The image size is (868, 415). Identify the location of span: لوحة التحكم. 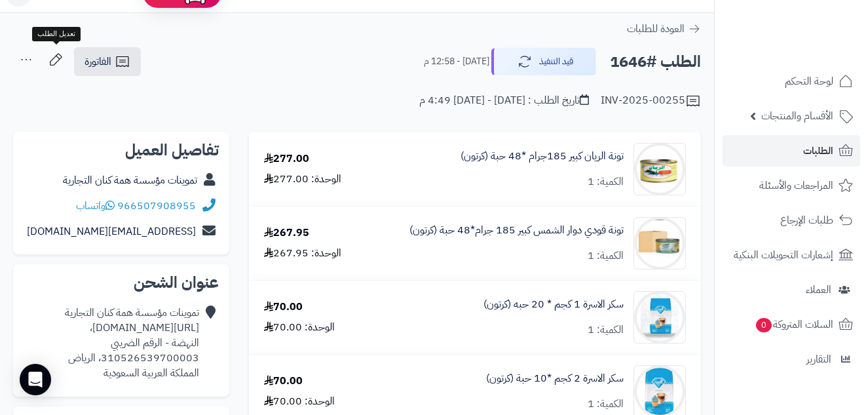
(810, 82).